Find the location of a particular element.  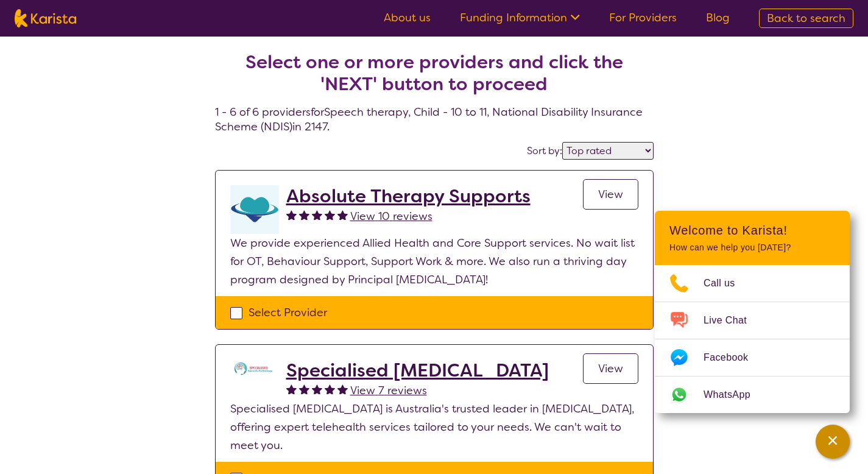

img: tc7lufxpovpqcirzzyzq.png is located at coordinates (255, 369).